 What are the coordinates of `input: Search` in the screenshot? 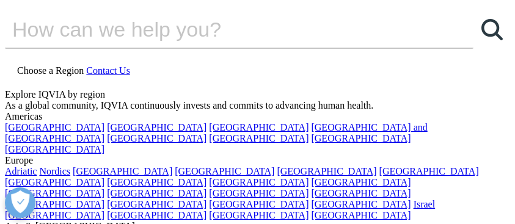 It's located at (223, 29).